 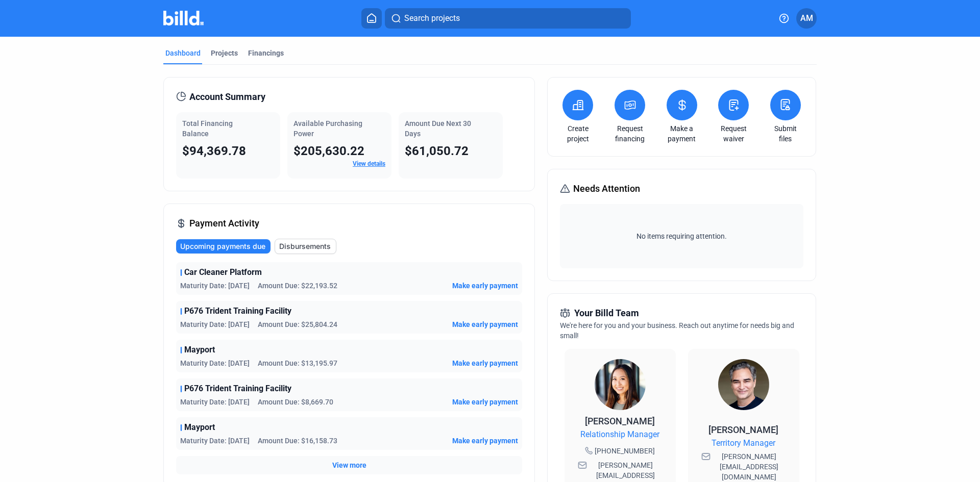 I want to click on a: View details, so click(x=369, y=164).